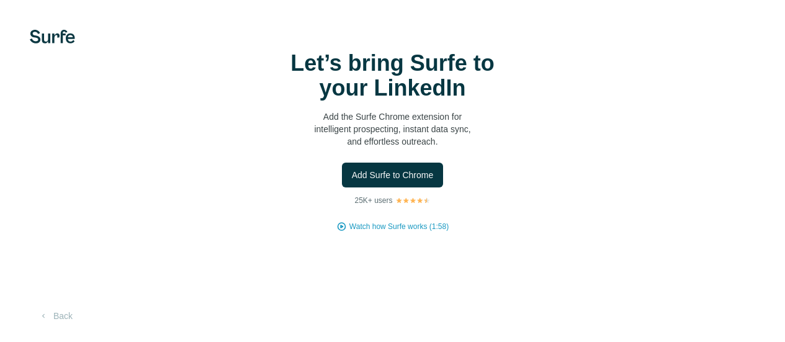 This screenshot has height=342, width=785. Describe the element at coordinates (55, 316) in the screenshot. I see `button: Back` at that location.